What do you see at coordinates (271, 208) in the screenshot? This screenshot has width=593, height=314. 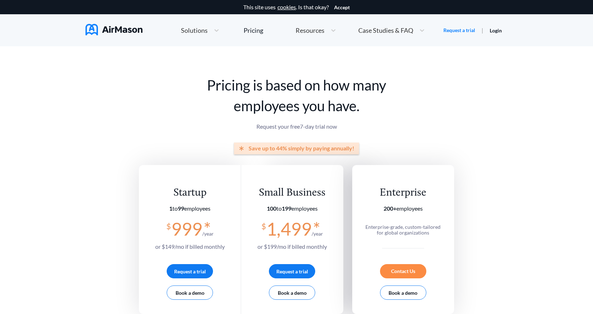 I see `b: 100` at bounding box center [271, 208].